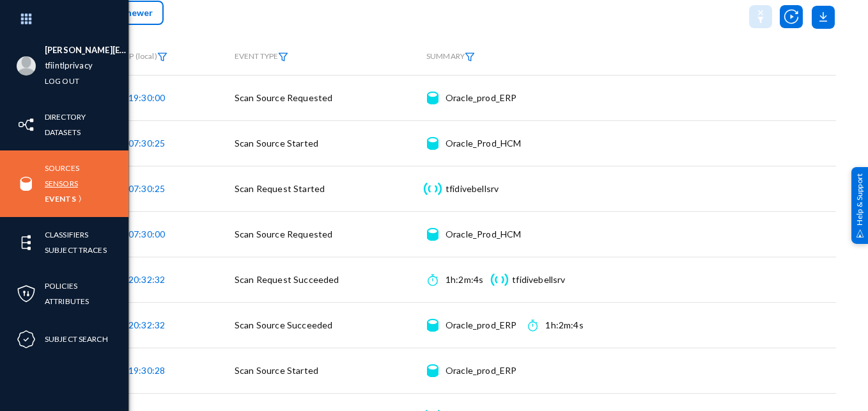 The height and width of the screenshot is (411, 868). What do you see at coordinates (66, 234) in the screenshot?
I see `a: Classifiers` at bounding box center [66, 234].